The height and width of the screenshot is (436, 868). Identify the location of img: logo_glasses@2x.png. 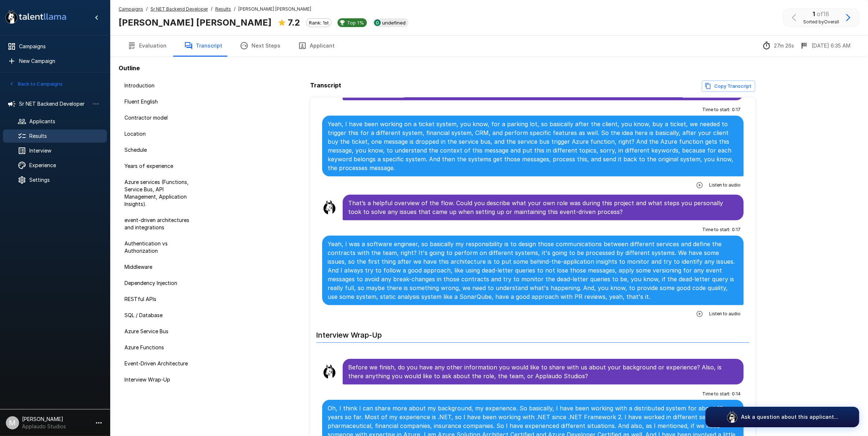
(732, 417).